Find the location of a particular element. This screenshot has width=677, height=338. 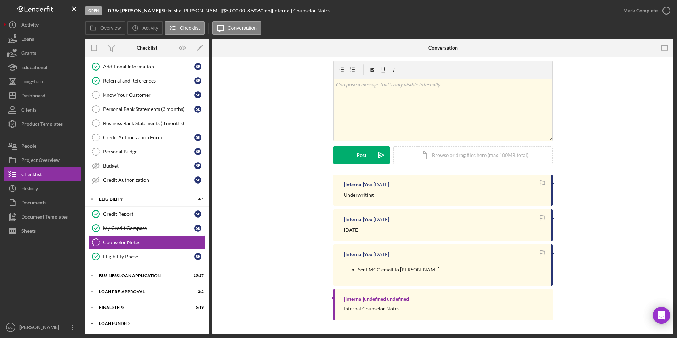

a: Credit ReportSB is located at coordinates (147, 214).